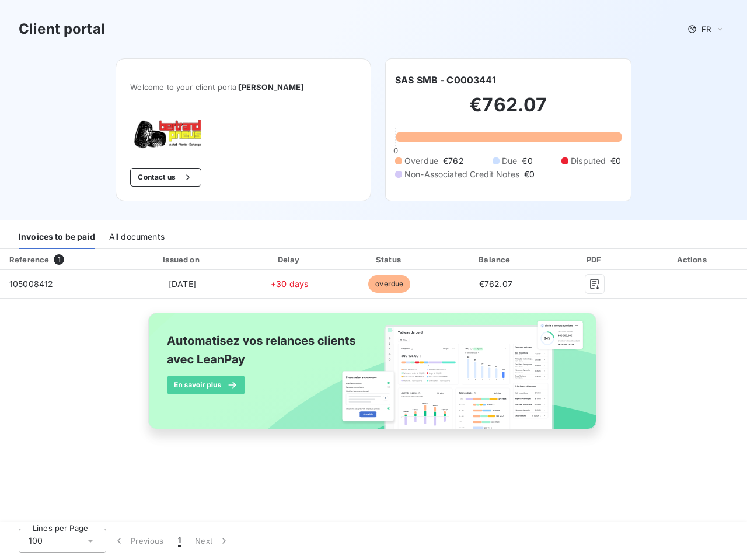 The width and height of the screenshot is (747, 560). I want to click on div: Actions, so click(692, 260).